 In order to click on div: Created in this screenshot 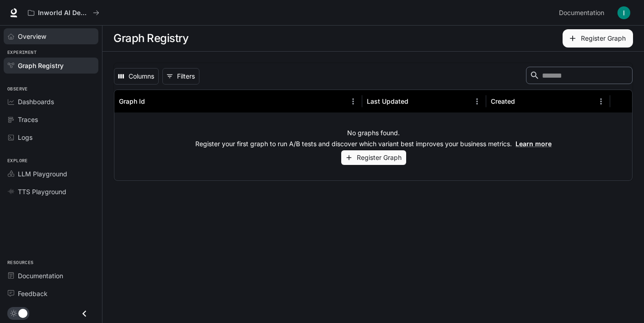, I will do `click(502, 101)`.